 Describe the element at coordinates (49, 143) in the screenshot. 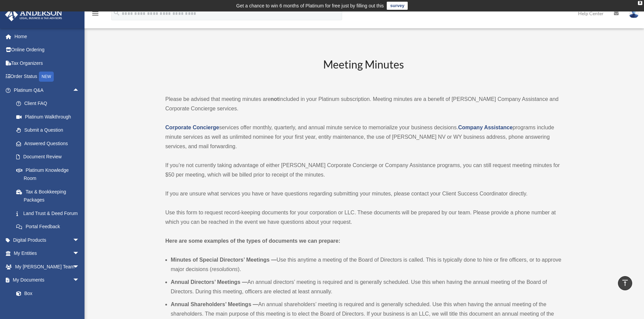

I see `a: Answered Questions` at that location.